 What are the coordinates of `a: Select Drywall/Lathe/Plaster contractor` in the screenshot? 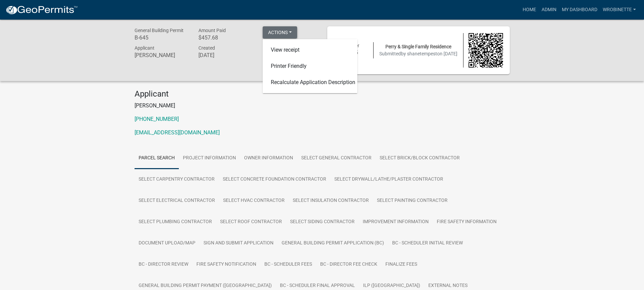 It's located at (389, 180).